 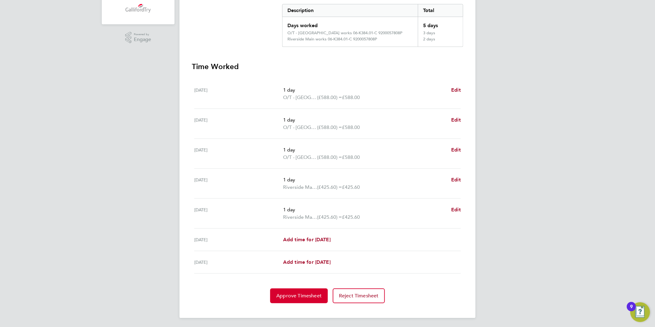 What do you see at coordinates (440, 24) in the screenshot?
I see `div: 5 days` at bounding box center [440, 24].